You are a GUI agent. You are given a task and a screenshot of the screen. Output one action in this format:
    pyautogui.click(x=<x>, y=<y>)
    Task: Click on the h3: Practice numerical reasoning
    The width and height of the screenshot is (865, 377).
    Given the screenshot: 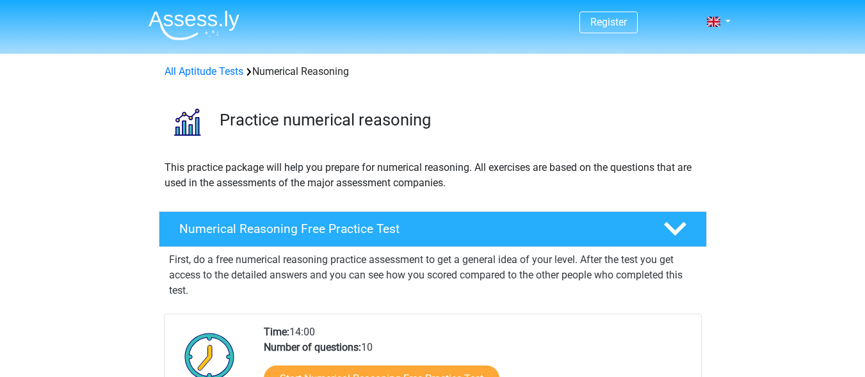 What is the action you would take?
    pyautogui.click(x=458, y=120)
    